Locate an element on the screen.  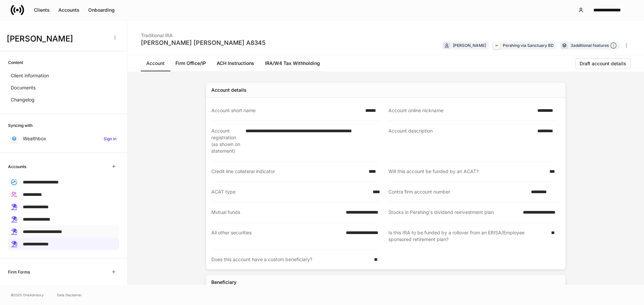
div: Stocks in Pershing's dividend reinvestment plan is located at coordinates (453, 213).